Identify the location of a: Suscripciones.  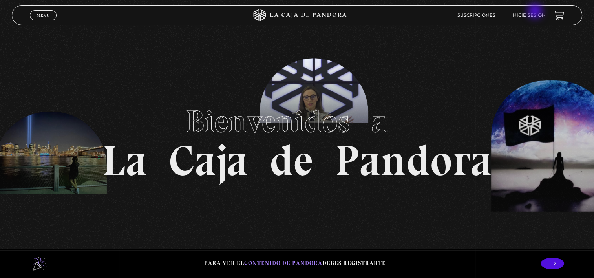
(476, 16).